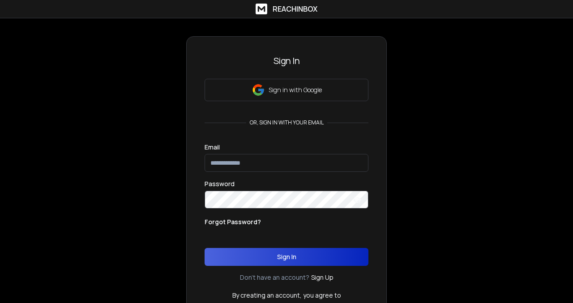 Image resolution: width=573 pixels, height=303 pixels. I want to click on p: or, sign in with your email, so click(286, 123).